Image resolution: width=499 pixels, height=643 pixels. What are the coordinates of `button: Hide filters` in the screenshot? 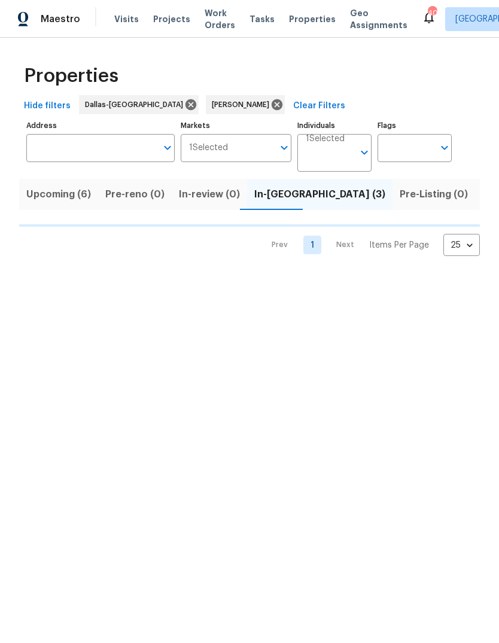 It's located at (47, 106).